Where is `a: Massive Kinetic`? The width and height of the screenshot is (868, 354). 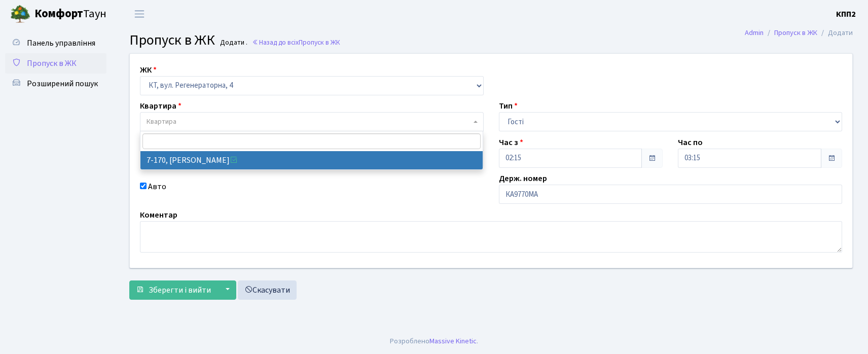
a: Massive Kinetic is located at coordinates (453, 341).